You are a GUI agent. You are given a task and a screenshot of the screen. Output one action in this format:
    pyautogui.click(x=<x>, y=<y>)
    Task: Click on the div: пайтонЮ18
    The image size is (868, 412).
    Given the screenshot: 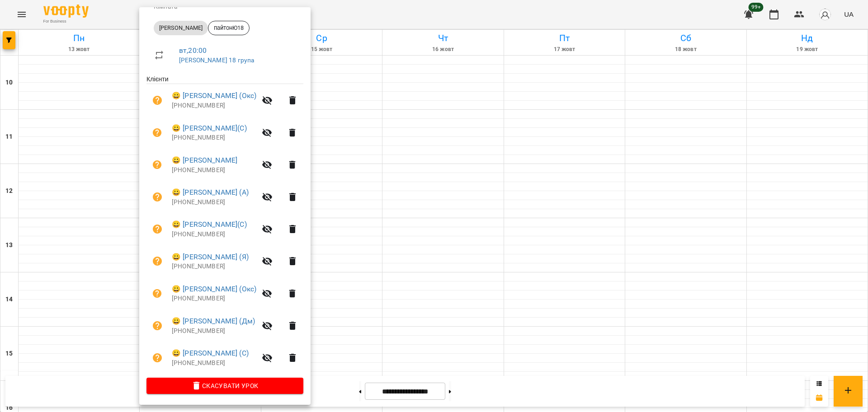 What is the action you would take?
    pyautogui.click(x=229, y=28)
    